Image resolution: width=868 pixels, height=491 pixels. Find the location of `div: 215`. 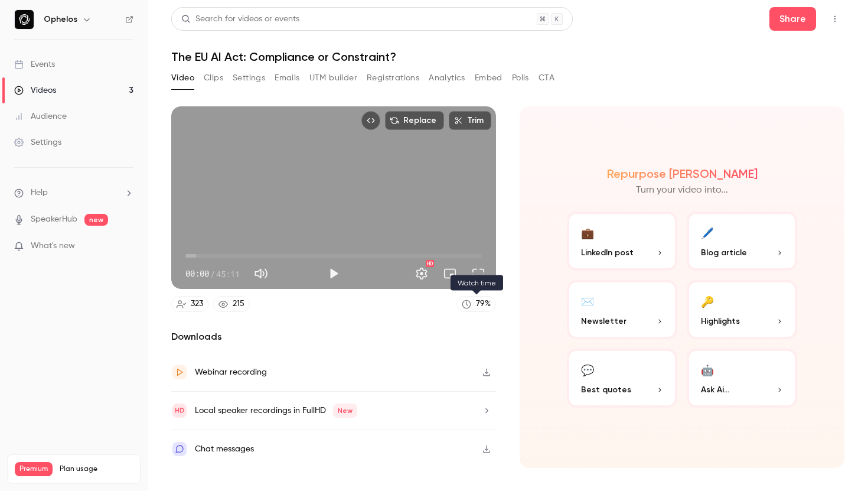

div: 215 is located at coordinates (239, 303).